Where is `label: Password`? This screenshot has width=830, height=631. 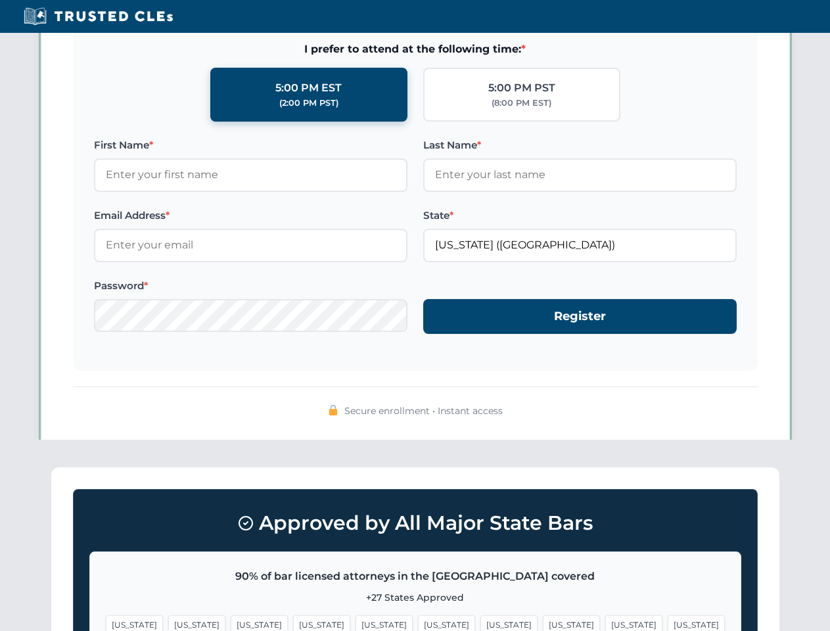 label: Password is located at coordinates (250, 286).